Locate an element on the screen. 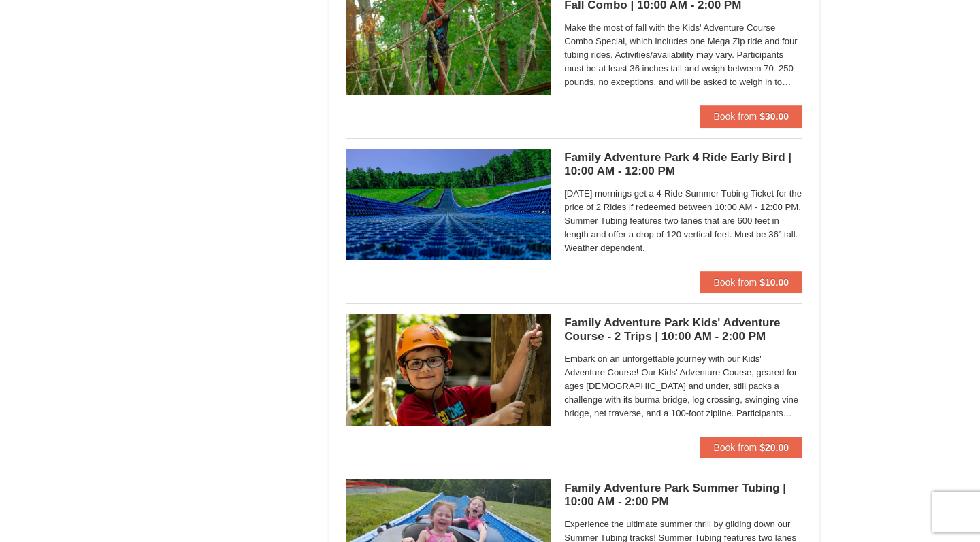  img: 6619925-25-20606efb.jpg is located at coordinates (448, 370).